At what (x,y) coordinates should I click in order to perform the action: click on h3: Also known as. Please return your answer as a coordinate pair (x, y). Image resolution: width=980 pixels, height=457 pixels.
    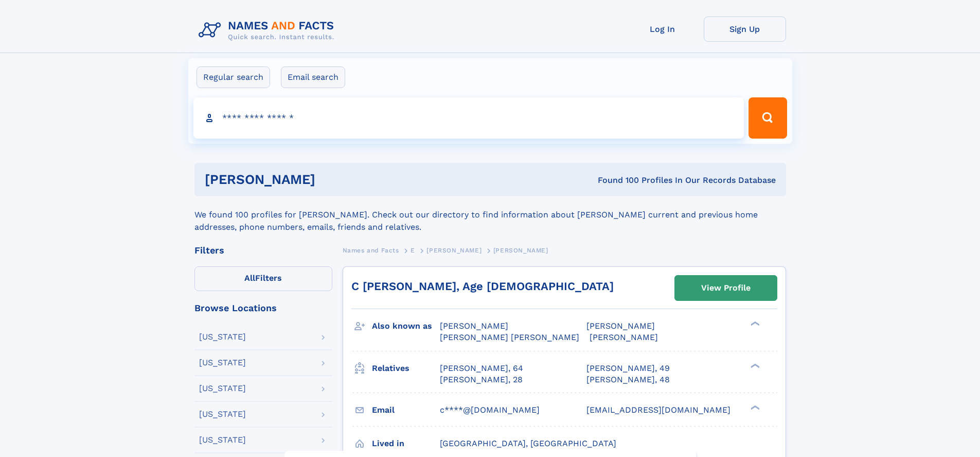
    Looking at the image, I should click on (406, 326).